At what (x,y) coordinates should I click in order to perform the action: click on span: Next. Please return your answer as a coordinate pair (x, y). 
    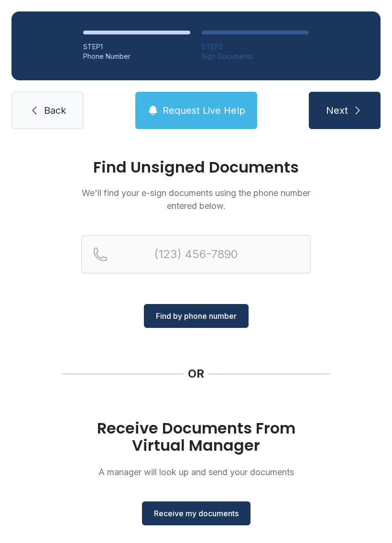
    Looking at the image, I should click on (337, 110).